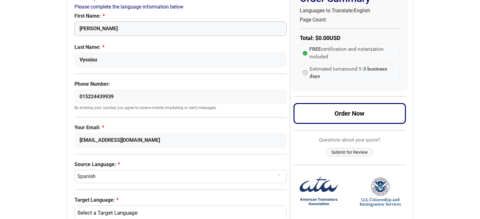 This screenshot has height=219, width=480. Describe the element at coordinates (350, 114) in the screenshot. I see `button: Order Now` at that location.